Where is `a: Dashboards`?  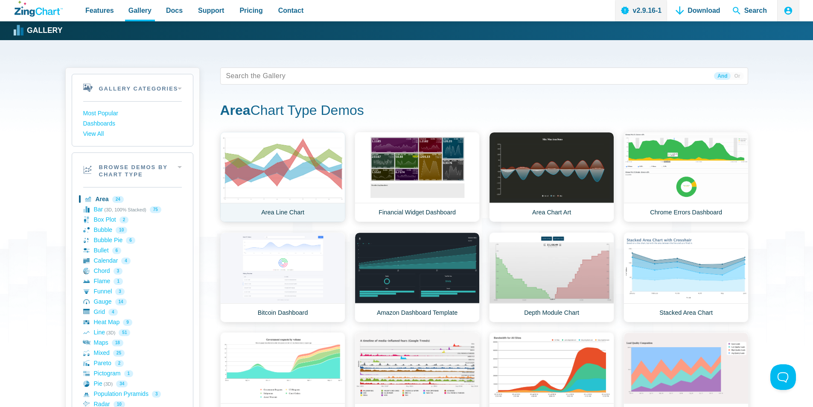 a: Dashboards is located at coordinates (132, 124).